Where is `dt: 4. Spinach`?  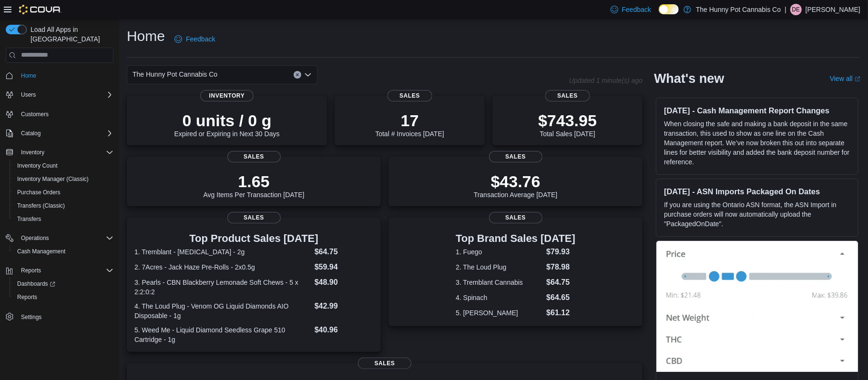 dt: 4. Spinach is located at coordinates (499, 298).